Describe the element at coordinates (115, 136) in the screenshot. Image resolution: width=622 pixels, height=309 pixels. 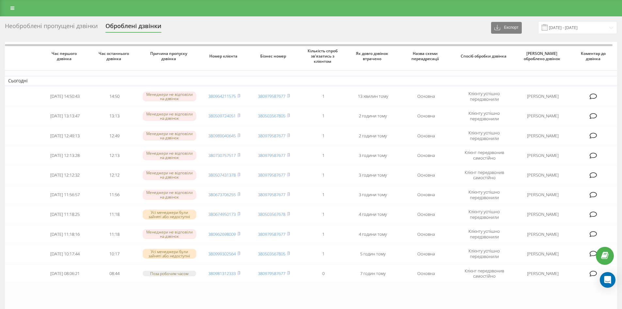
I see `td: 12:49` at that location.